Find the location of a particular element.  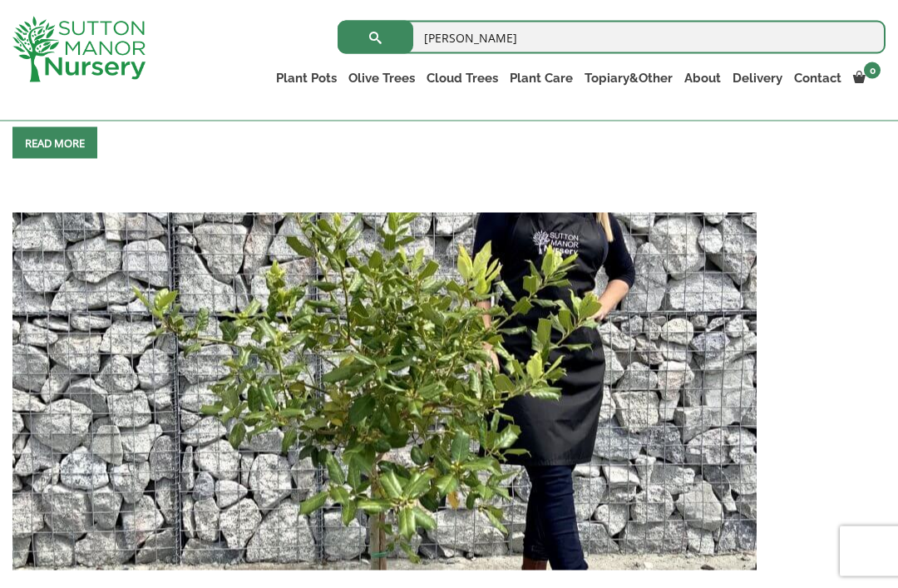

a: About is located at coordinates (702, 78).